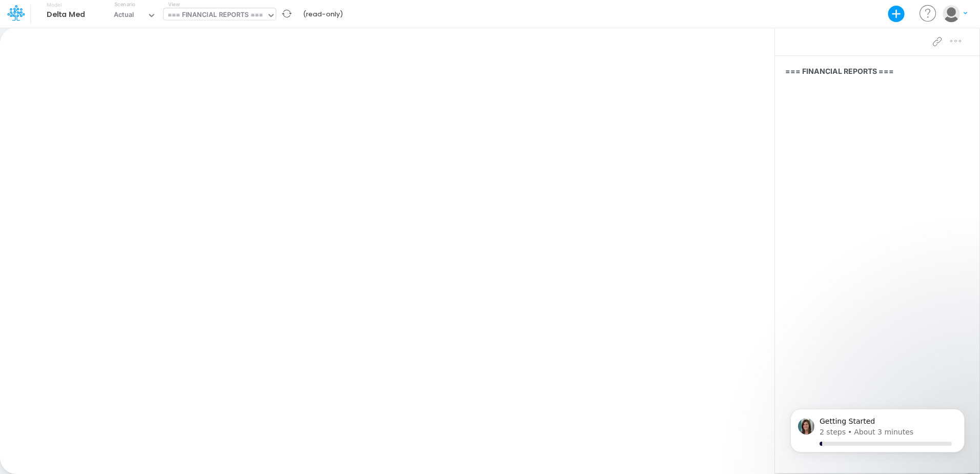 Image resolution: width=980 pixels, height=474 pixels. What do you see at coordinates (57, 35) in the screenshot?
I see `p: 2 steps` at bounding box center [57, 35].